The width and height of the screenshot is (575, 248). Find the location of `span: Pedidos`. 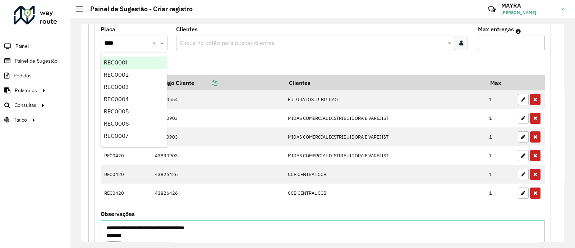

span: Pedidos is located at coordinates (23, 75).